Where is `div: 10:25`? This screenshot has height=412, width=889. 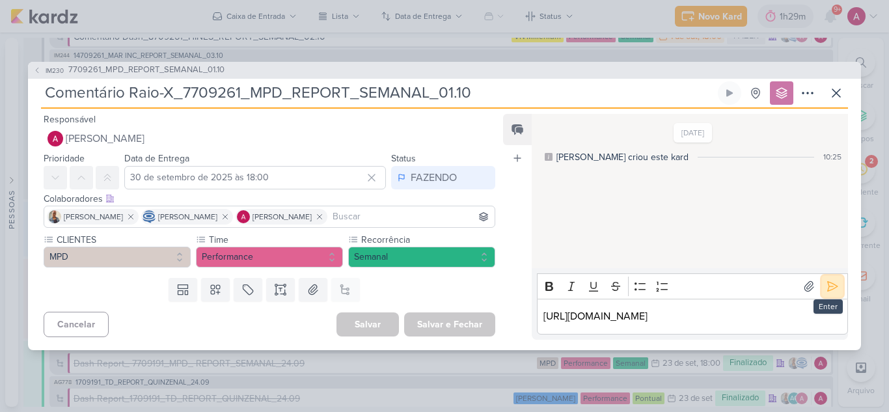 div: 10:25 is located at coordinates (833, 157).